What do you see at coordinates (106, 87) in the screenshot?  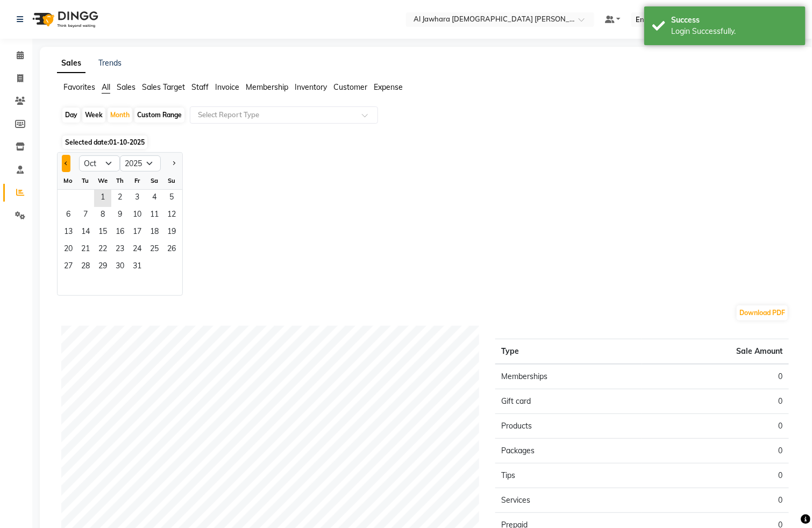 I see `span: All` at bounding box center [106, 87].